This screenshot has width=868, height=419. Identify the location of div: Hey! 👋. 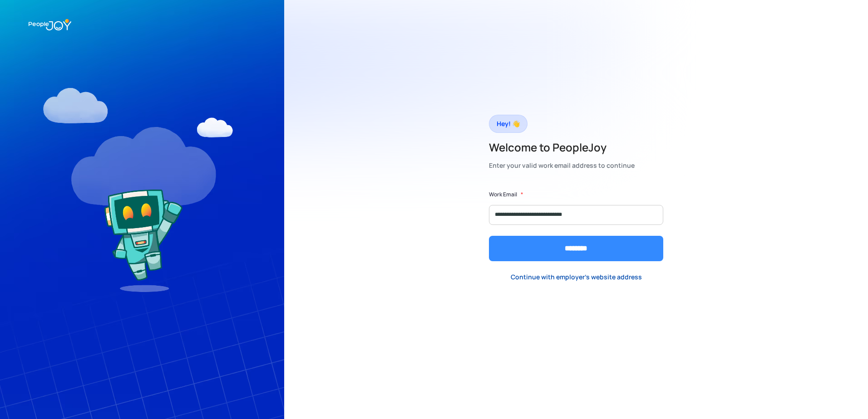
(509, 124).